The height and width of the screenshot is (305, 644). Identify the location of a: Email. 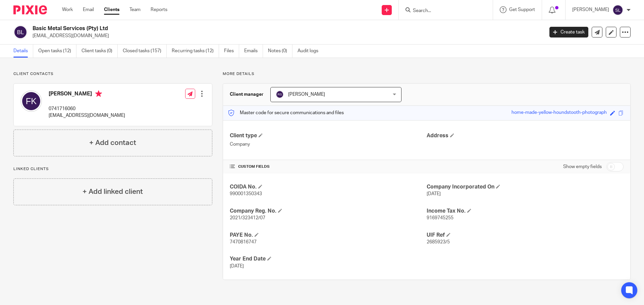
(88, 9).